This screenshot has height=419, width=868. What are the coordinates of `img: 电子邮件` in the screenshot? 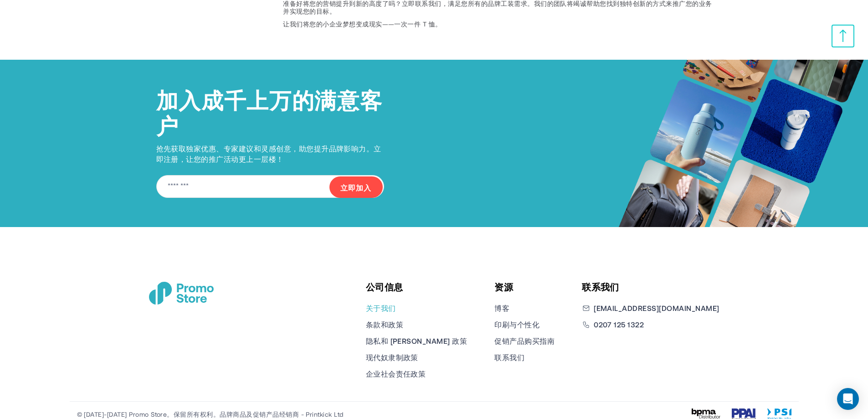 It's located at (586, 308).